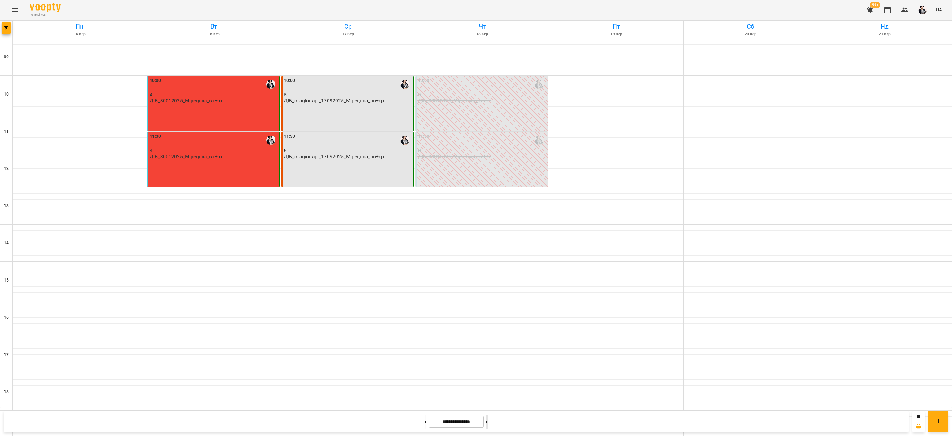 Image resolution: width=952 pixels, height=436 pixels. What do you see at coordinates (616, 34) in the screenshot?
I see `h6: 19 вер` at bounding box center [616, 34].